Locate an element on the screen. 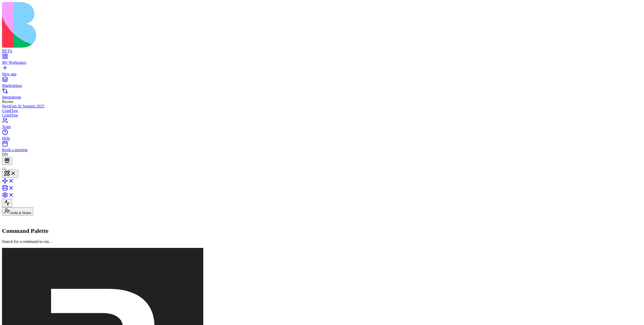  a: My Workspace is located at coordinates (322, 60).